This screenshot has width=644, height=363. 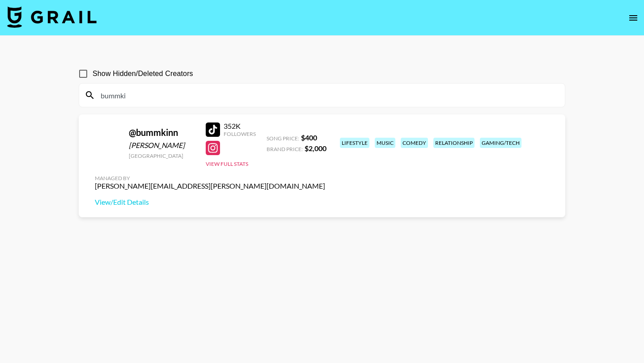 I want to click on div: Managed By, so click(x=210, y=178).